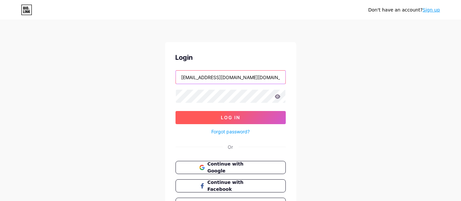 This screenshot has width=461, height=201. Describe the element at coordinates (230, 77) in the screenshot. I see `input: Username` at that location.